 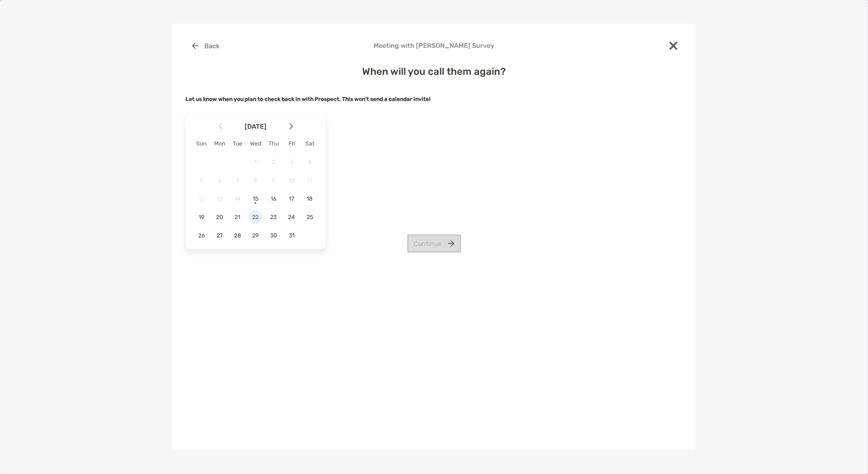 What do you see at coordinates (274, 180) in the screenshot?
I see `span: 9` at bounding box center [274, 180].